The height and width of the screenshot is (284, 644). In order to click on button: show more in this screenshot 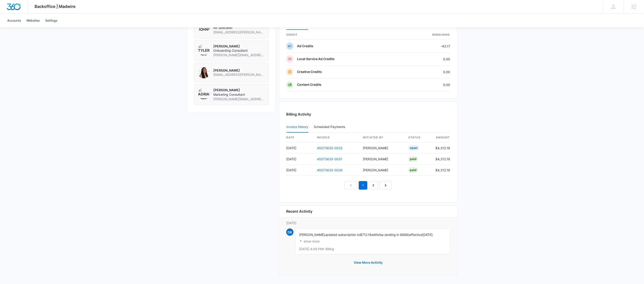, I will do `click(309, 241)`.